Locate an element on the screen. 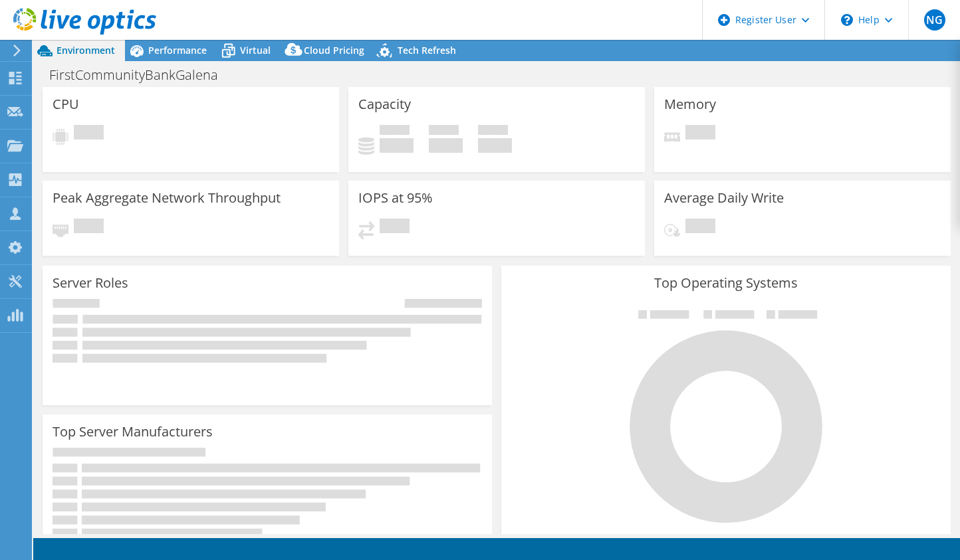 Image resolution: width=960 pixels, height=560 pixels. h3: IOPS at 95% is located at coordinates (396, 198).